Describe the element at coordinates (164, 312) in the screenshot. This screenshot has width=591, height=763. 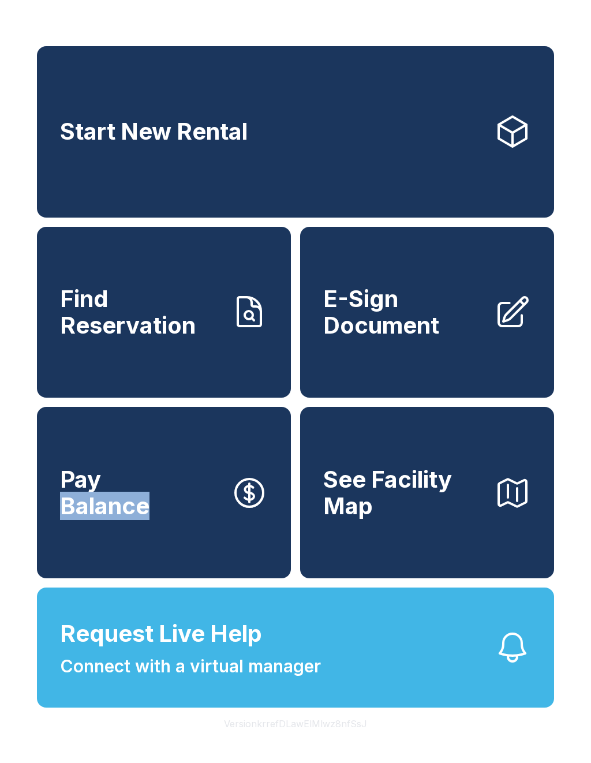
I see `a: Find Reservation` at that location.